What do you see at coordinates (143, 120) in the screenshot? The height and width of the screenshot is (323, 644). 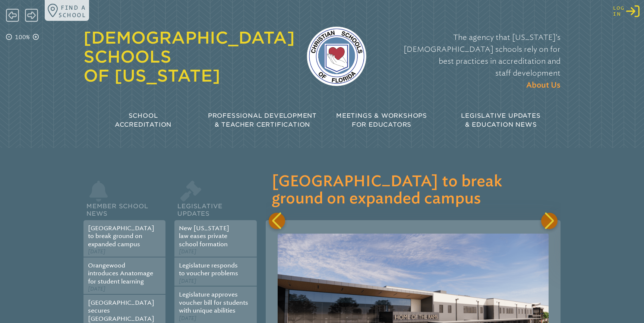 I see `span: School Accreditation` at bounding box center [143, 120].